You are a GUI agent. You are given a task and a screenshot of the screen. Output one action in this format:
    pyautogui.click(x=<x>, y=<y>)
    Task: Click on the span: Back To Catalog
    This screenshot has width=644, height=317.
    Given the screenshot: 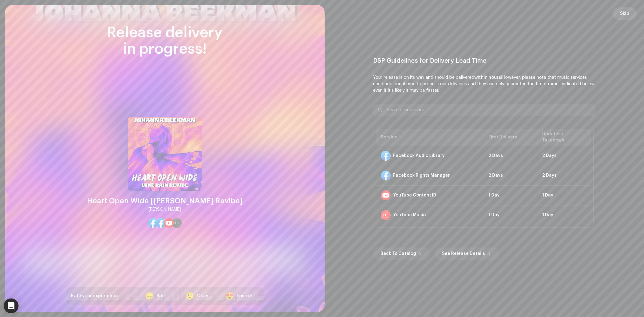 What is the action you would take?
    pyautogui.click(x=398, y=254)
    